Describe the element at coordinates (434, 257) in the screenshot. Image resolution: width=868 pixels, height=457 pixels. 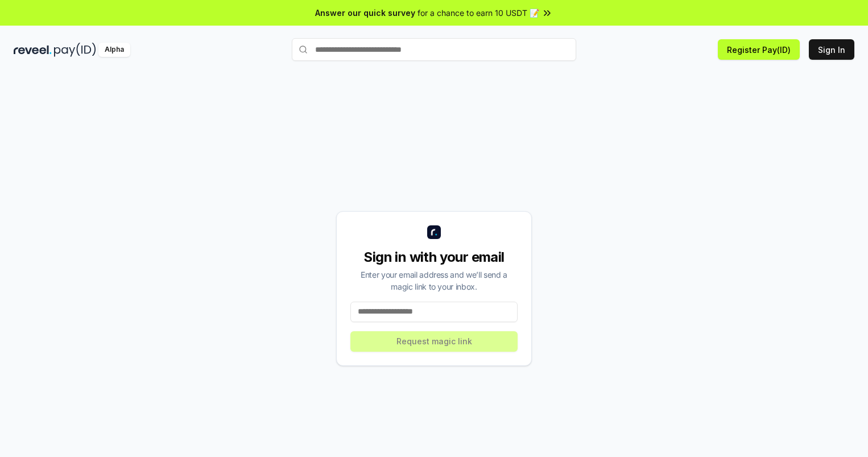
I see `div: Sign in with your email` at that location.